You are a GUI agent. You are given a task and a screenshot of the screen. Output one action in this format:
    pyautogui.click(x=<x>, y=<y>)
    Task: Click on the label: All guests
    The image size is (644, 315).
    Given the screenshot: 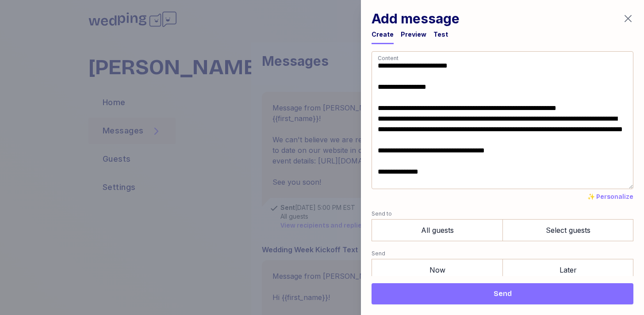 What is the action you would take?
    pyautogui.click(x=437, y=230)
    